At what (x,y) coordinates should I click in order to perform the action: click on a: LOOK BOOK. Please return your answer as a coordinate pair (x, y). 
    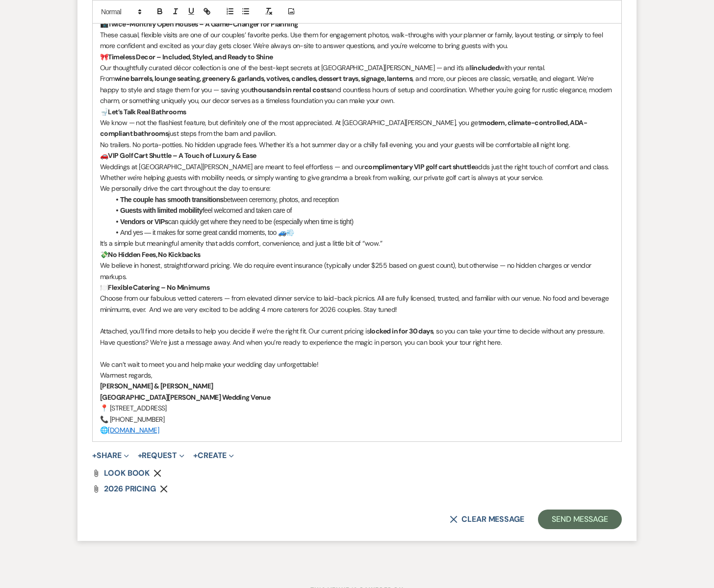
    Looking at the image, I should click on (126, 473).